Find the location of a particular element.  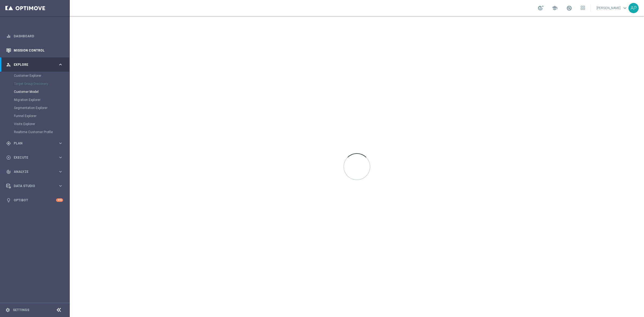

a: Dashboard is located at coordinates (38, 36).